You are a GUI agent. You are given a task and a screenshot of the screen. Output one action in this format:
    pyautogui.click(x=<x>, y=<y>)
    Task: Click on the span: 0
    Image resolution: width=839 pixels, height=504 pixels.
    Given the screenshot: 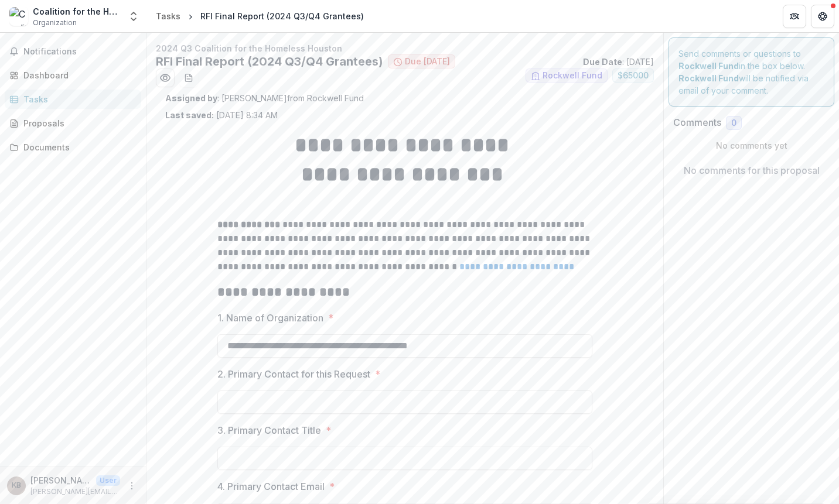 What is the action you would take?
    pyautogui.click(x=734, y=123)
    